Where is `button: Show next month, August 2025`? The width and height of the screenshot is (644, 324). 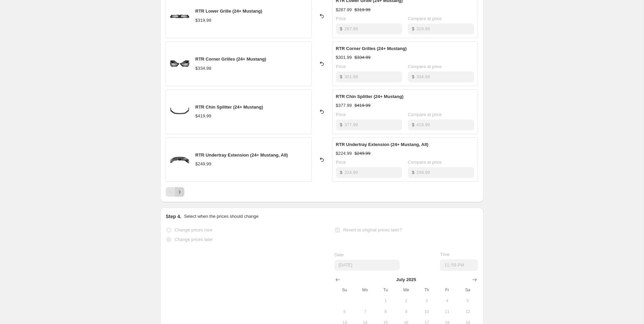
button: Show next month, August 2025 is located at coordinates (475, 280).